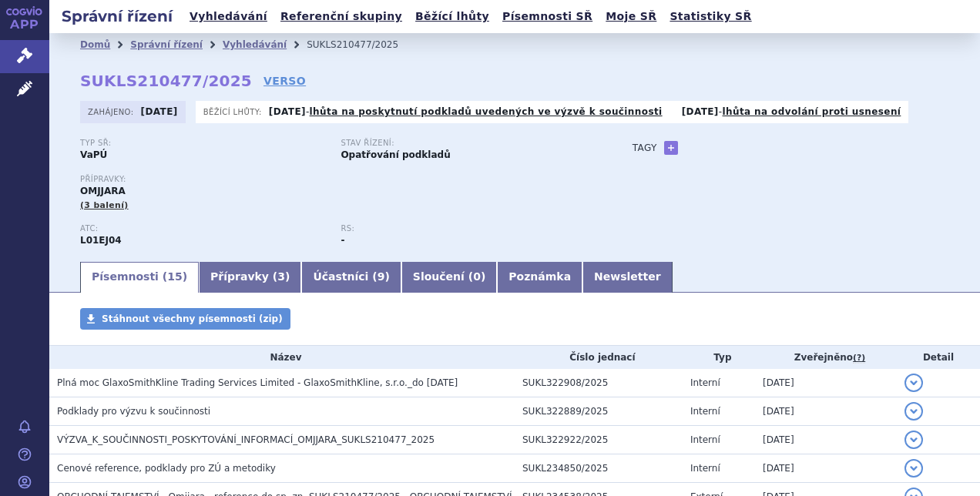 This screenshot has width=980, height=496. What do you see at coordinates (234, 112) in the screenshot?
I see `span: Běžící lhůty:` at bounding box center [234, 112].